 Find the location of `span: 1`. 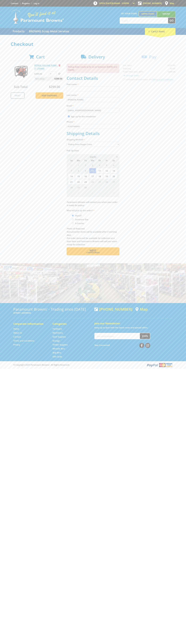

span: 1 is located at coordinates (93, 187).